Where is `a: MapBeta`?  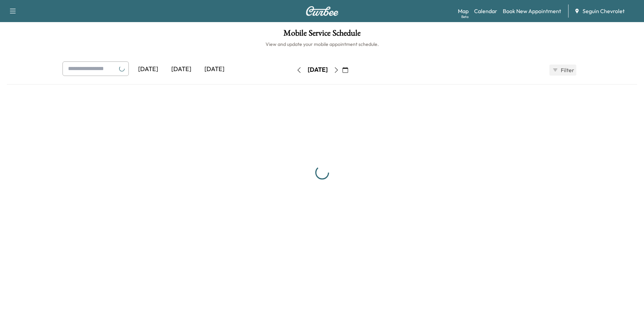
a: MapBeta is located at coordinates (463, 11).